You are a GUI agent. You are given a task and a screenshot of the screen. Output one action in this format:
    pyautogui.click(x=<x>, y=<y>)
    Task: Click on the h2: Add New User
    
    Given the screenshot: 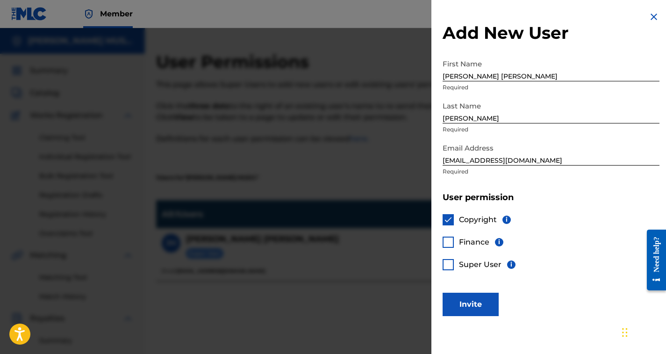 What is the action you would take?
    pyautogui.click(x=551, y=33)
    